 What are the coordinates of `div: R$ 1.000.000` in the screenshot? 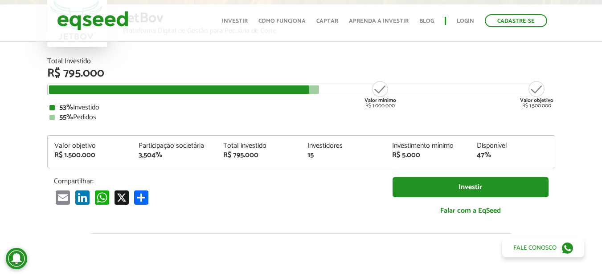 It's located at (380, 94).